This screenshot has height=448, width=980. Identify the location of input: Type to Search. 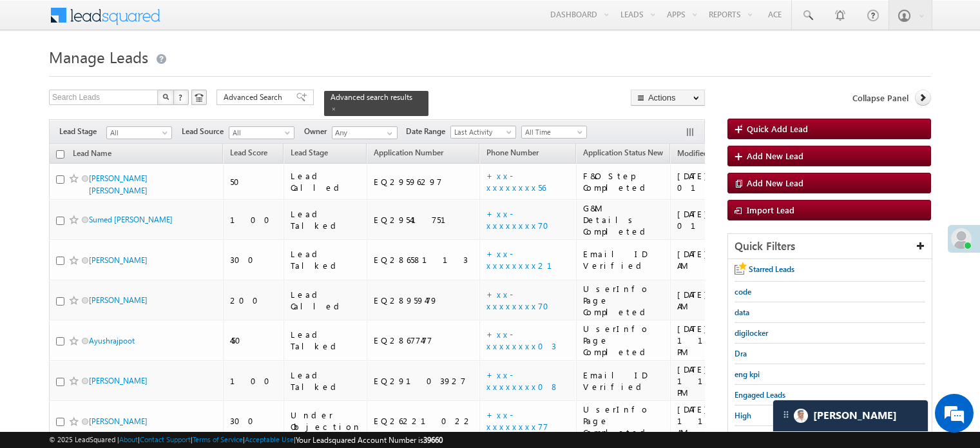
(364, 132).